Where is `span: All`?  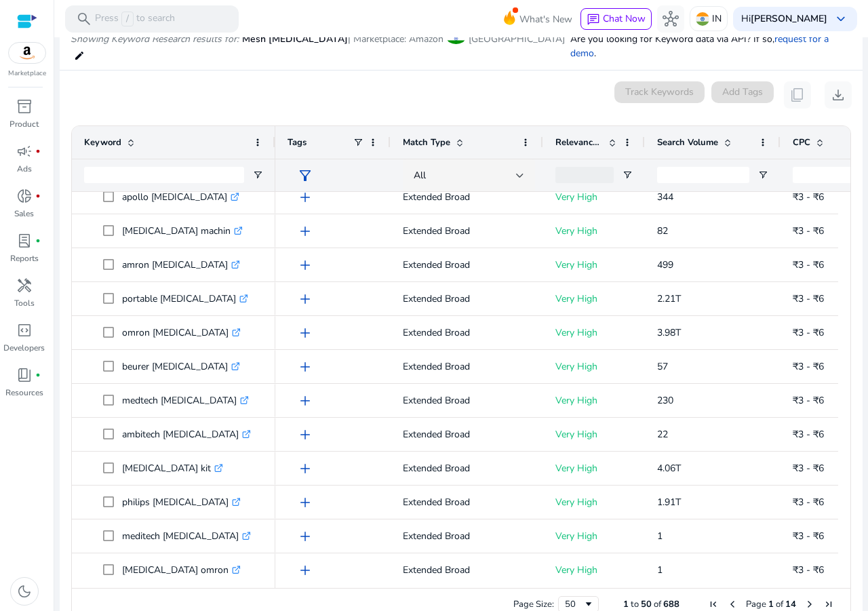
span: All is located at coordinates (420, 175).